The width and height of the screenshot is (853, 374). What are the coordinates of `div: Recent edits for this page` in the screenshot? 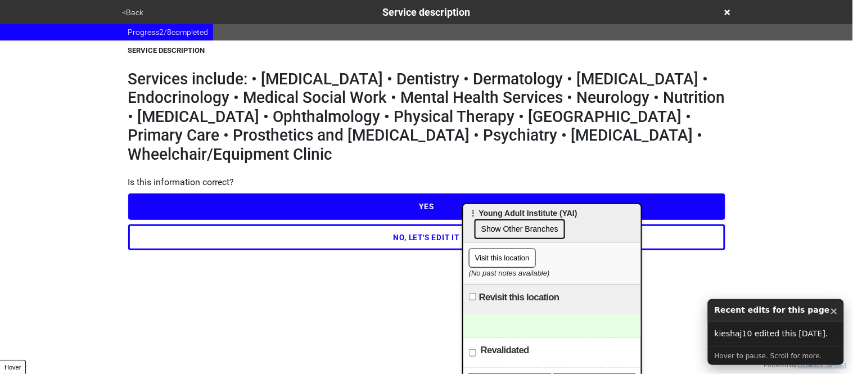 It's located at (776, 310).